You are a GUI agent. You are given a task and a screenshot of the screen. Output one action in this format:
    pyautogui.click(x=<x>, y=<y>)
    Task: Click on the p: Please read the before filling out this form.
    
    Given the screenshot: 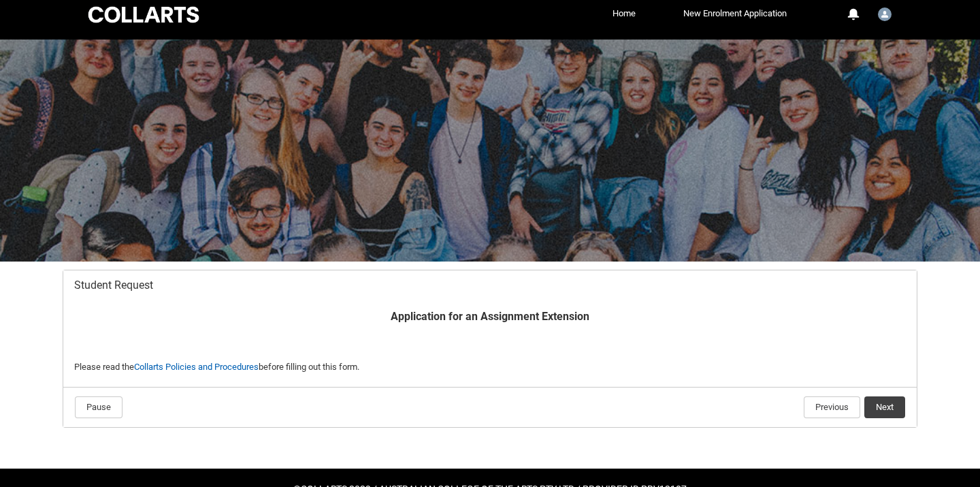 What is the action you would take?
    pyautogui.click(x=490, y=367)
    